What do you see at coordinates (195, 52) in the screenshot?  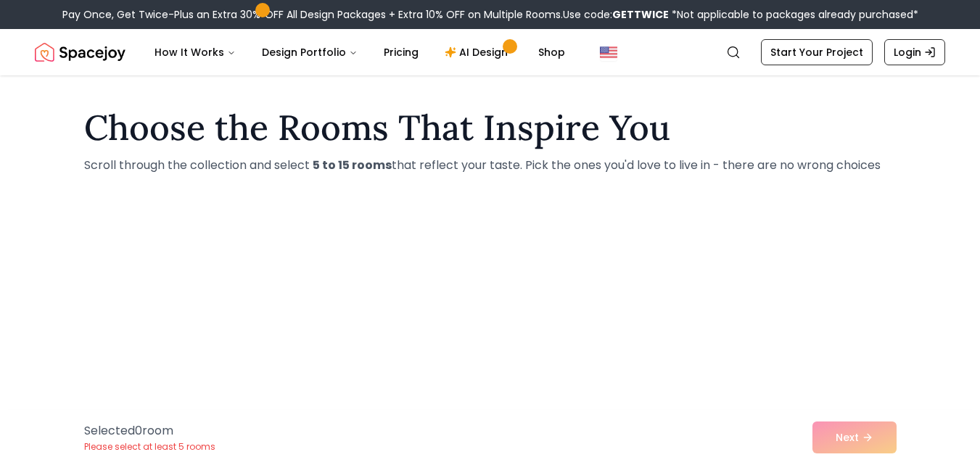 I see `button: How It Works` at bounding box center [195, 52].